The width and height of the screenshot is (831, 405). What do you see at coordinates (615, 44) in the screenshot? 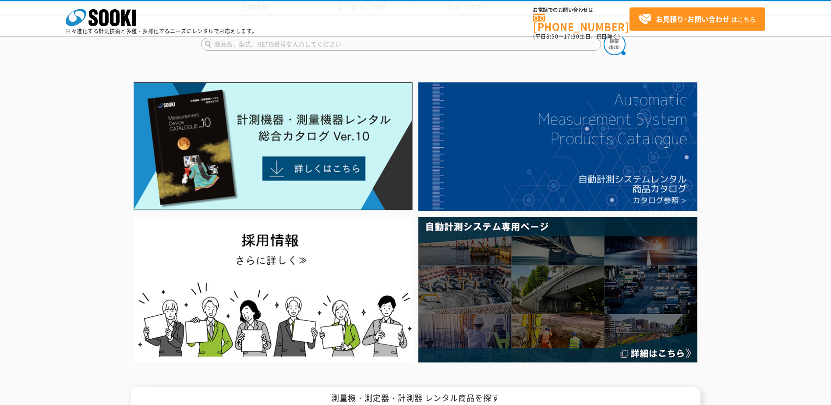
I see `img: btn_search.png` at bounding box center [615, 44].